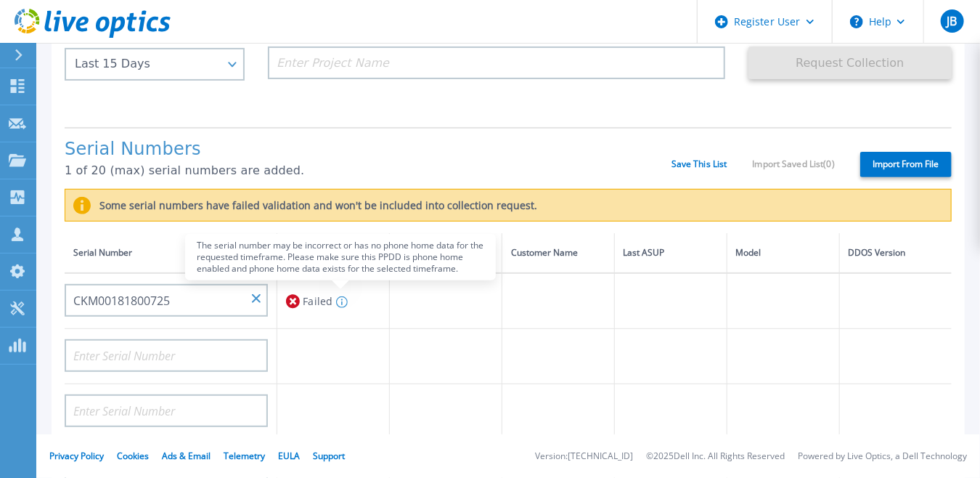 This screenshot has width=980, height=478. I want to click on li: © 2025 Dell Inc. All Rights Reserved, so click(716, 456).